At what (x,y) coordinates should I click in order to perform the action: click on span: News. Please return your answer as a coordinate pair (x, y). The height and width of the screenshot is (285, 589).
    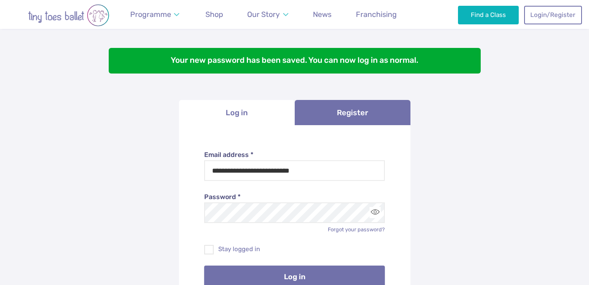
    Looking at the image, I should click on (322, 14).